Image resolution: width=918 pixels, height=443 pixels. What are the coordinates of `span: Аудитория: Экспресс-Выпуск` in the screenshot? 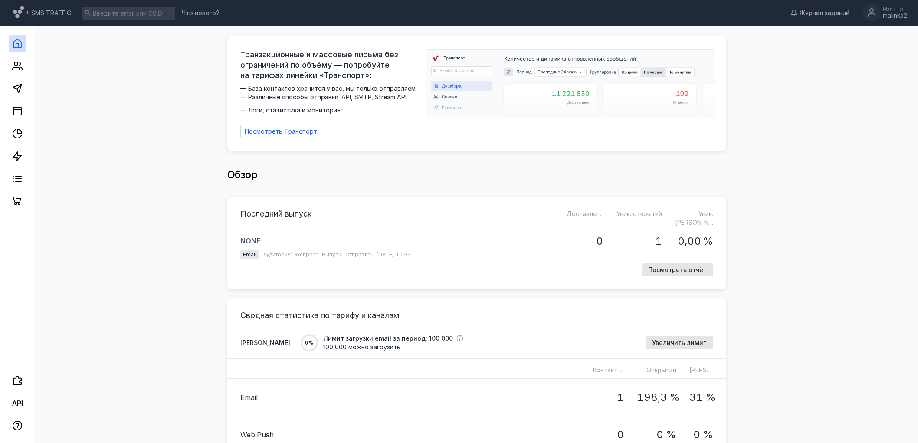 It's located at (302, 255).